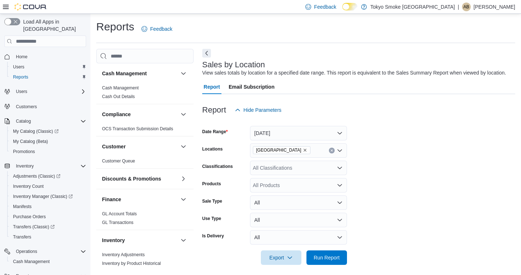 This screenshot has width=521, height=275. What do you see at coordinates (213, 236) in the screenshot?
I see `label: Is Delivery` at bounding box center [213, 236].